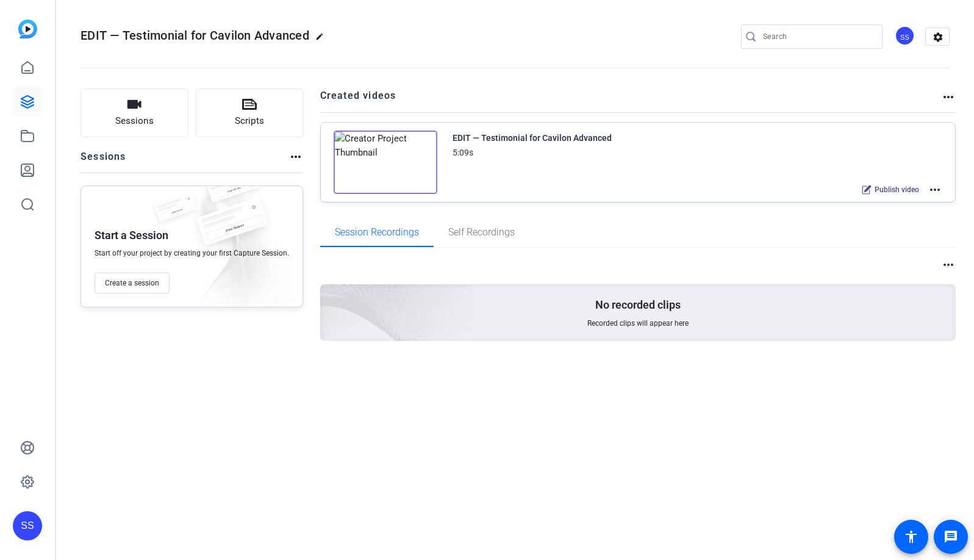 This screenshot has height=560, width=974. Describe the element at coordinates (195, 35) in the screenshot. I see `span: EDIT — Testimonial for Cavilon Advanced` at that location.